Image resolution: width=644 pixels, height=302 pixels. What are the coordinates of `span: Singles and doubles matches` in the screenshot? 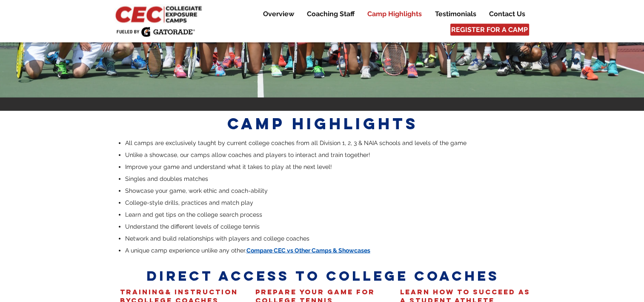 It's located at (167, 178).